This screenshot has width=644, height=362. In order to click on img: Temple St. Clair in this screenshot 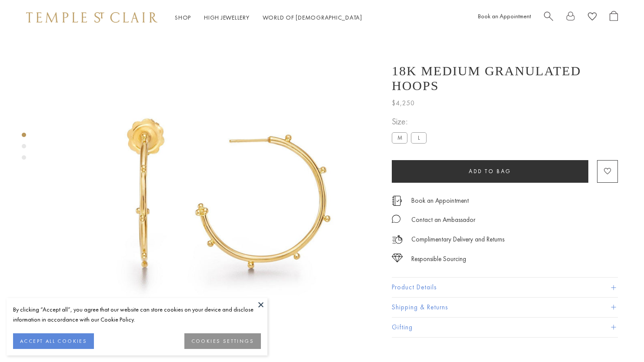, I will do `click(92, 17)`.